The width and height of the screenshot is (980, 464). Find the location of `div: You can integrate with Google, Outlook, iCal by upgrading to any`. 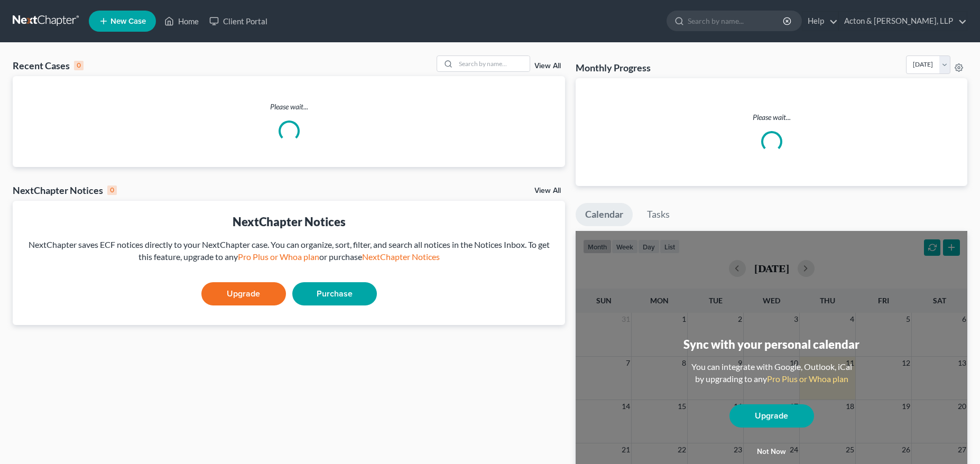

div: You can integrate with Google, Outlook, iCal by upgrading to any is located at coordinates (771, 373).